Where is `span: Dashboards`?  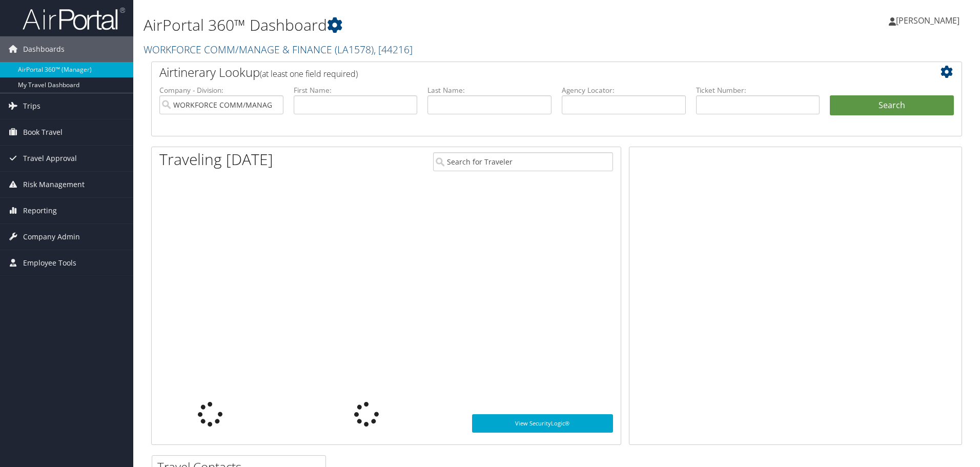 span: Dashboards is located at coordinates (44, 49).